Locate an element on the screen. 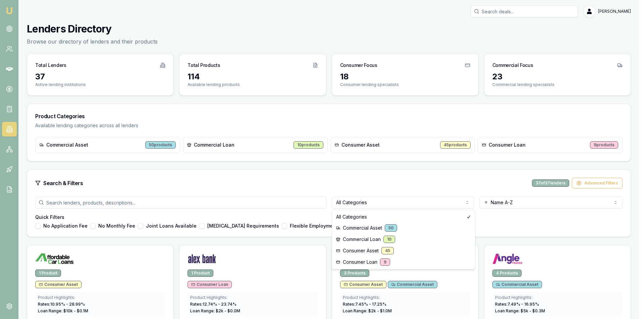  div: 50 is located at coordinates (391, 228).